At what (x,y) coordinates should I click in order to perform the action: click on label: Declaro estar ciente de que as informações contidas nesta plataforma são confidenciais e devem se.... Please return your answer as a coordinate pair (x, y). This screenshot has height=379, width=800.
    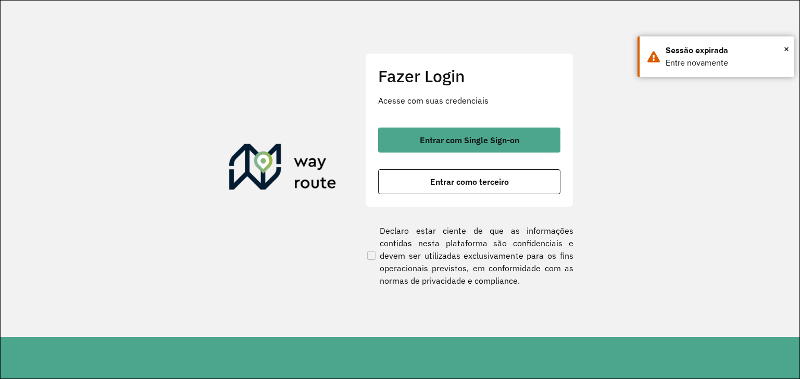
    Looking at the image, I should click on (469, 256).